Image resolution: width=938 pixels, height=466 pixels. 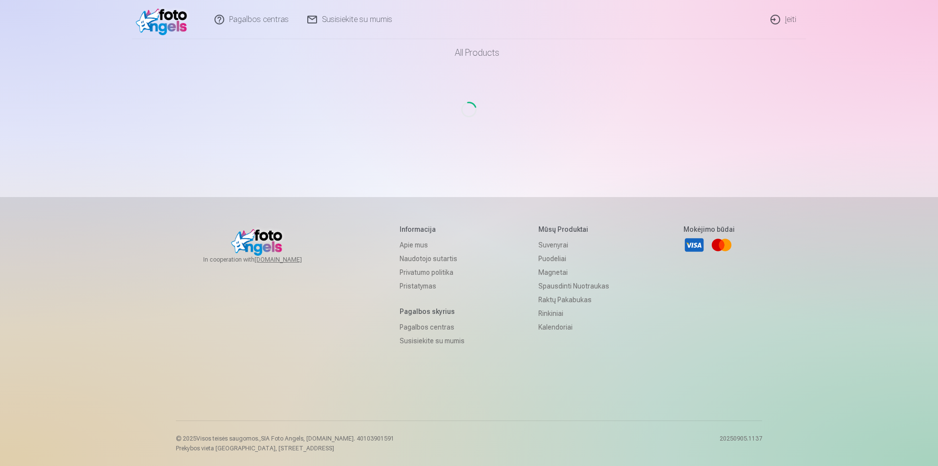 What do you see at coordinates (432, 311) in the screenshot?
I see `h5: Pagalbos skyrius` at bounding box center [432, 311].